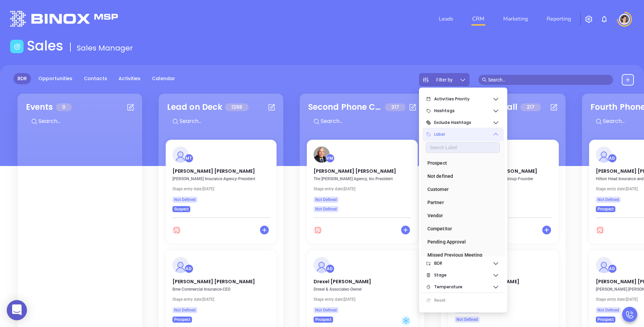 The height and width of the screenshot is (327, 644). I want to click on span: Temperature, so click(464, 287).